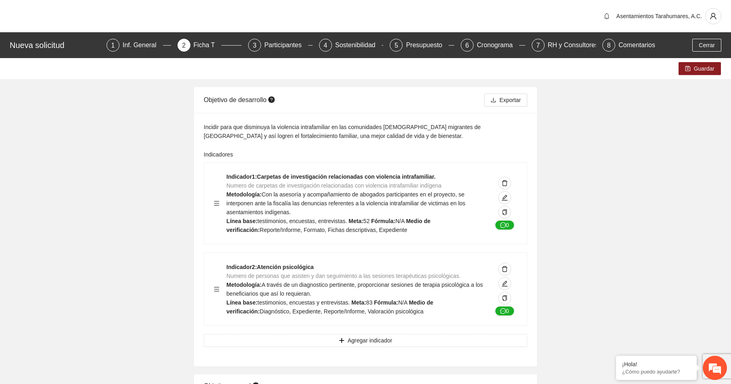  Describe the element at coordinates (207, 45) in the screenshot. I see `div: Ficha T` at that location.